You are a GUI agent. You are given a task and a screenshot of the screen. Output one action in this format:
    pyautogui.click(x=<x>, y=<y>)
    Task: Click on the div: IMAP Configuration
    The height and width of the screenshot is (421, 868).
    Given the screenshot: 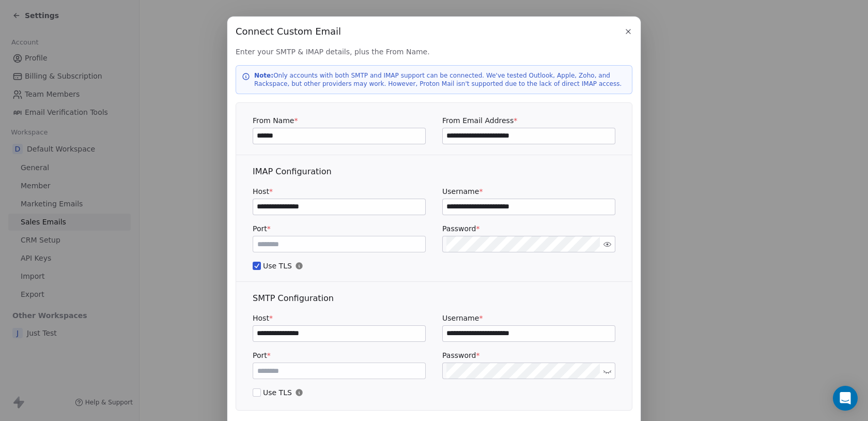 What is the action you would take?
    pyautogui.click(x=434, y=171)
    